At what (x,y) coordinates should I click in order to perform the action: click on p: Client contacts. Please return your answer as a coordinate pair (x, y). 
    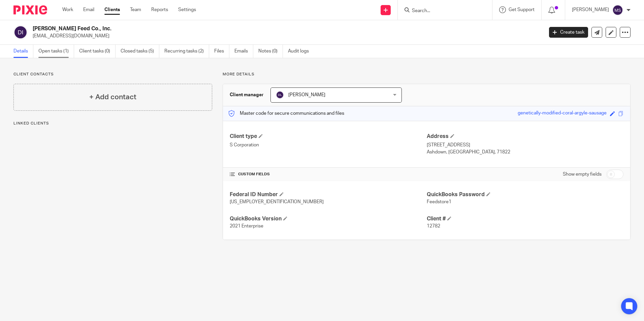
    Looking at the image, I should click on (113, 74).